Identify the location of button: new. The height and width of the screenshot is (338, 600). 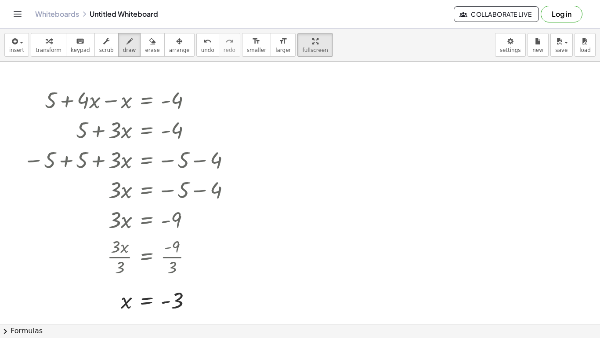
(538, 45).